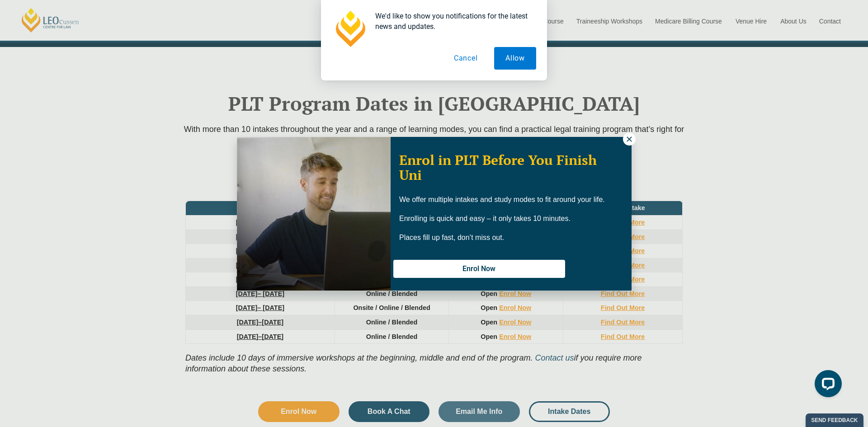 This screenshot has width=868, height=427. Describe the element at coordinates (515, 58) in the screenshot. I see `button: Allow` at that location.